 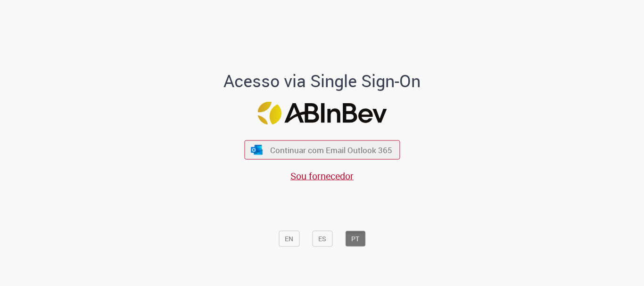 I want to click on img: Logo ABInBev, so click(x=322, y=114).